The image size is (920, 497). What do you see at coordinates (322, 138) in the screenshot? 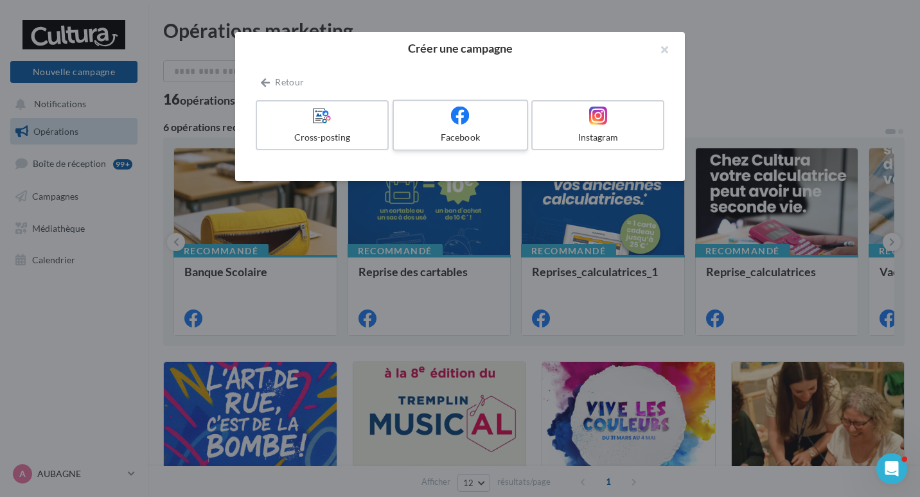
I see `div: Cross-posting` at bounding box center [322, 138].